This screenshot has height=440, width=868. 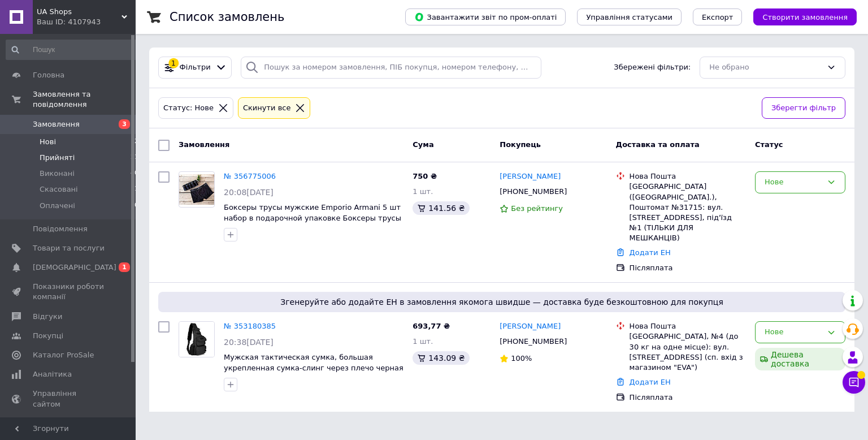 I want to click on span: Cума, so click(x=423, y=144).